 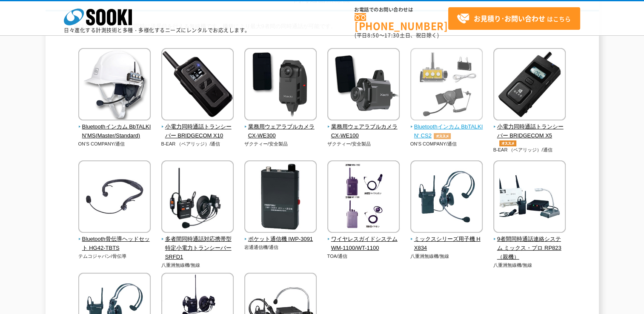 What do you see at coordinates (281, 247) in the screenshot?
I see `p: 岩通通信機/通信` at bounding box center [281, 247].